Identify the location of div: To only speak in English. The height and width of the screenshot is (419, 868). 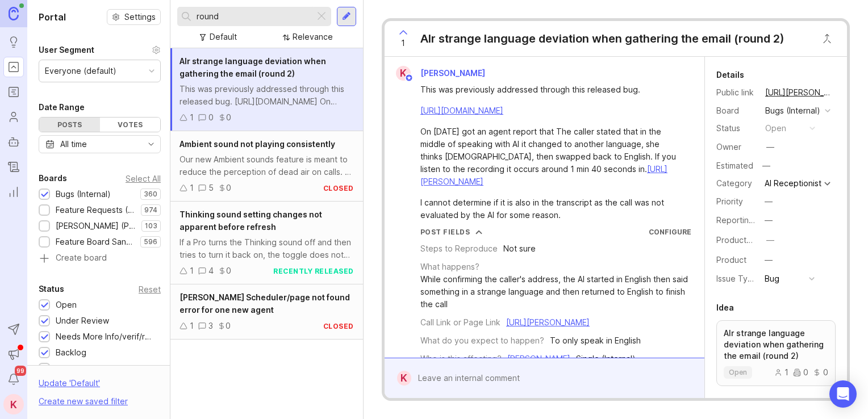
(595, 341).